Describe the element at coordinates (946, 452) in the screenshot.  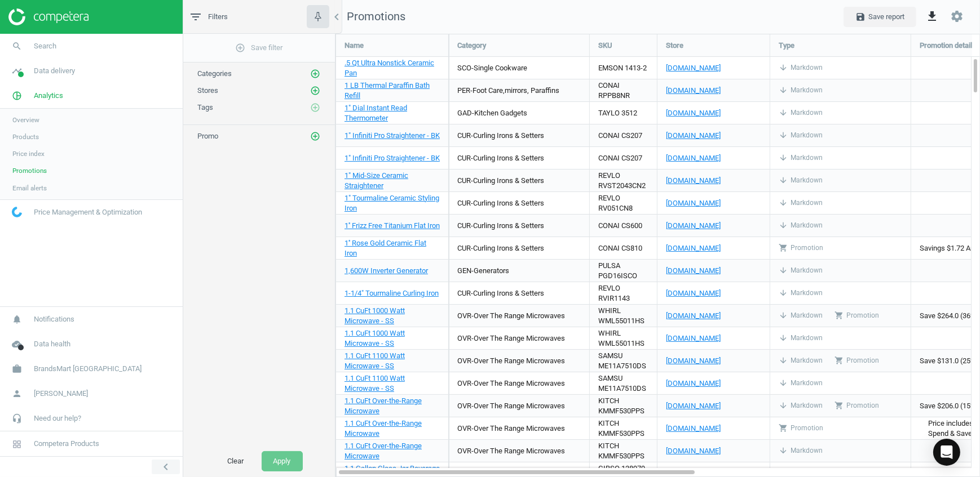
I see `div: Open Intercom Messenger` at that location.